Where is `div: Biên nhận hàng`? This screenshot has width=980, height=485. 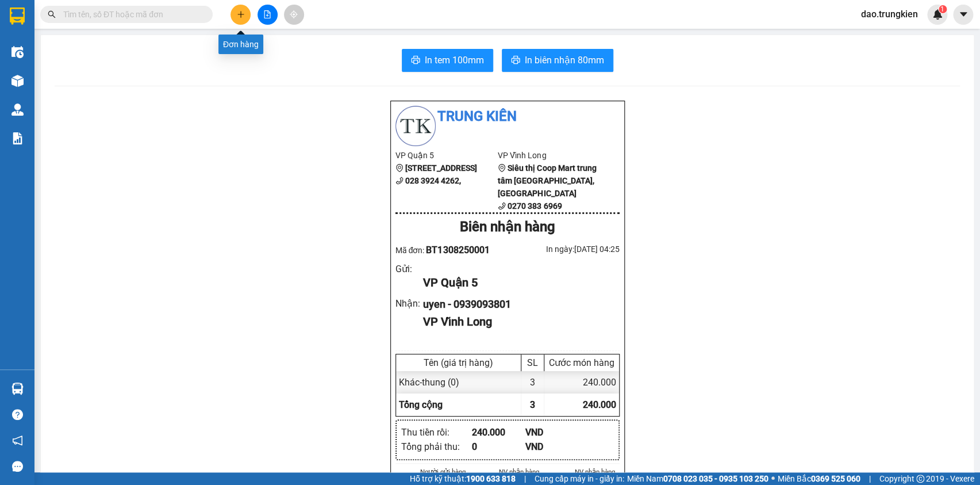 div: Biên nhận hàng is located at coordinates (508, 227).